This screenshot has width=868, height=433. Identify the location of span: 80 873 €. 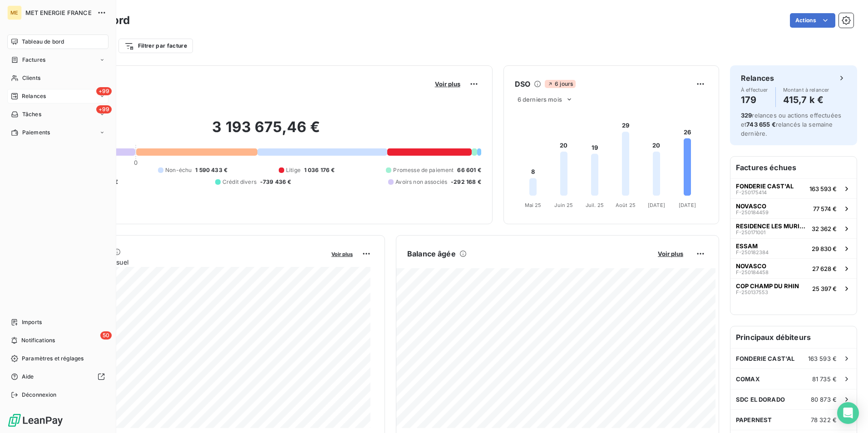
(823, 400).